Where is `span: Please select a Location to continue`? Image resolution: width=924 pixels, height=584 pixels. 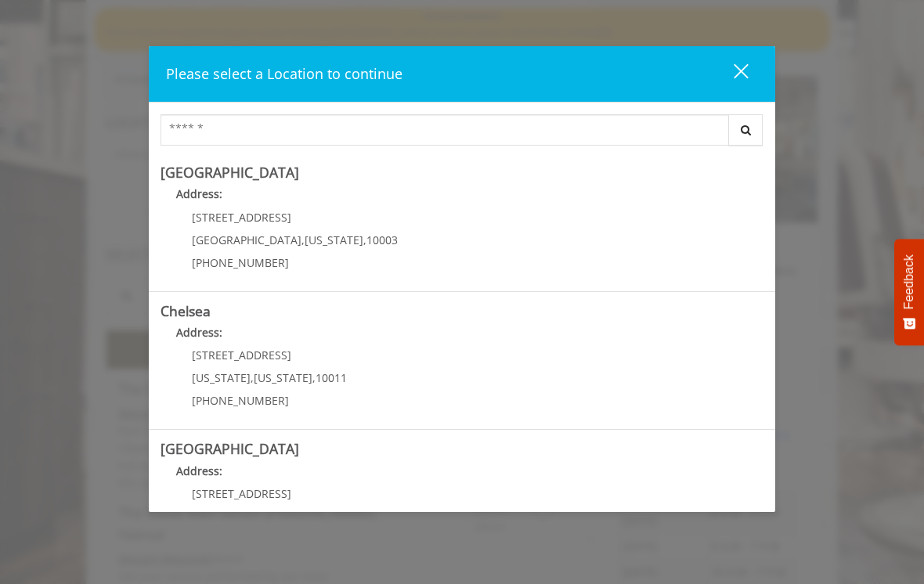
span: Please select a Location to continue is located at coordinates (284, 73).